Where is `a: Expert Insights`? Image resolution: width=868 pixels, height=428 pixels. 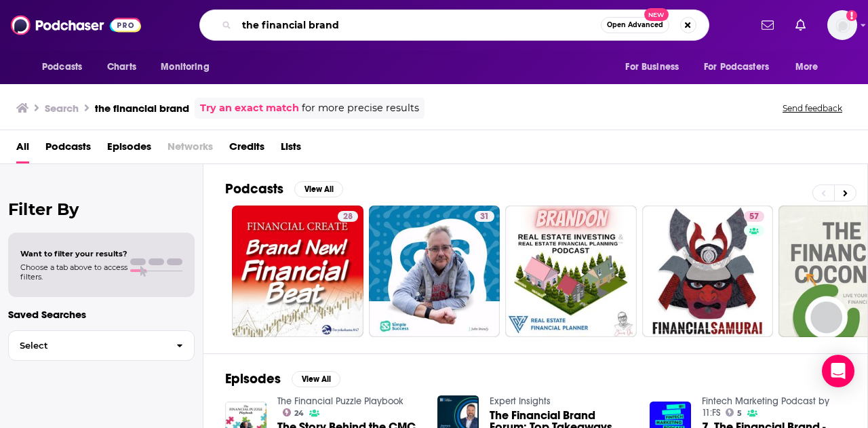
a: Expert Insights is located at coordinates (520, 401).